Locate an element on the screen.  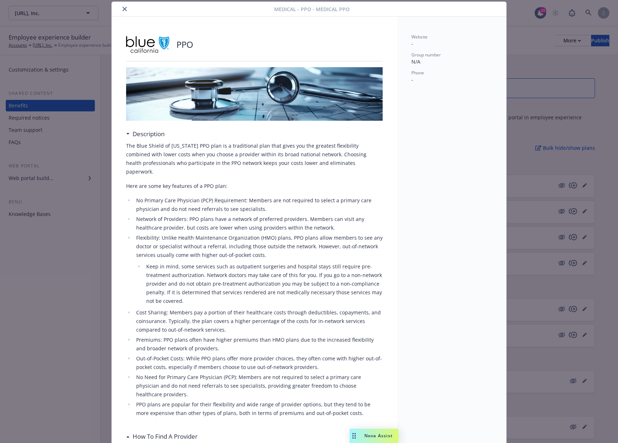
li: Flexibility: Unlike Health Maintenance Organization (HMO) plans, PPO plans allow members to see a... is located at coordinates (259, 270).